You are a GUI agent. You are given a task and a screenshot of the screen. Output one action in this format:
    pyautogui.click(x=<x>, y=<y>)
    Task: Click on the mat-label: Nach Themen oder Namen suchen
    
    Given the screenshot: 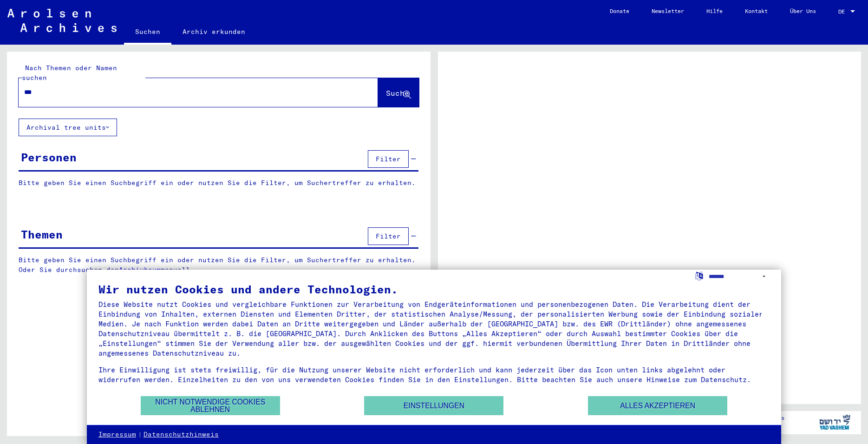 What is the action you would take?
    pyautogui.click(x=69, y=72)
    